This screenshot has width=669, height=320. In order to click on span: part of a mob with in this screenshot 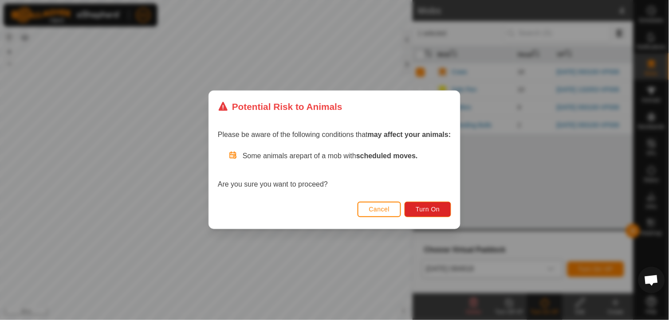, I will do `click(359, 156)`.